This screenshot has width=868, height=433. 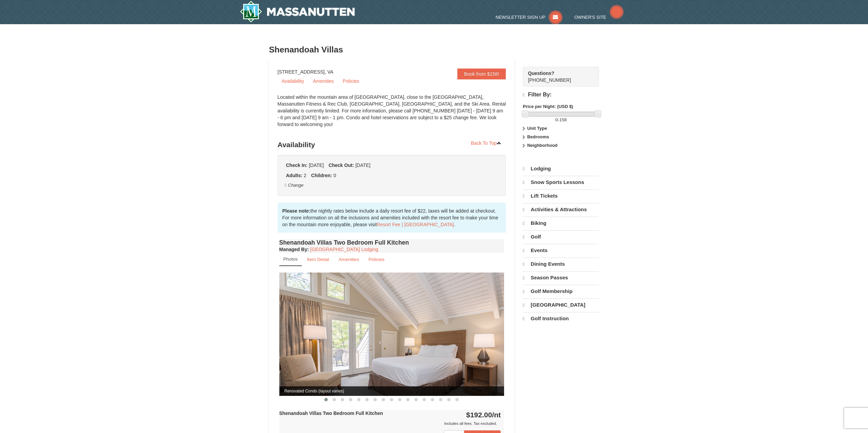 What do you see at coordinates (392, 218) in the screenshot?
I see `div: the nightly rates below include a daily resort fee of $22, taxes will be added at checkout. For m...` at bounding box center [392, 218].